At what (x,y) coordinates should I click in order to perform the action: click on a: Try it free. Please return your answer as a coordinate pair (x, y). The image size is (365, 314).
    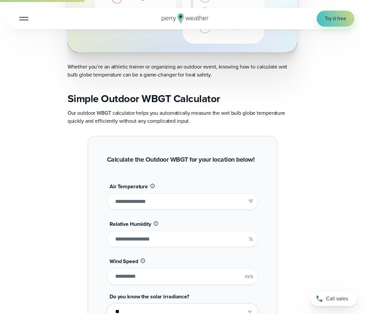
    Looking at the image, I should click on (335, 19).